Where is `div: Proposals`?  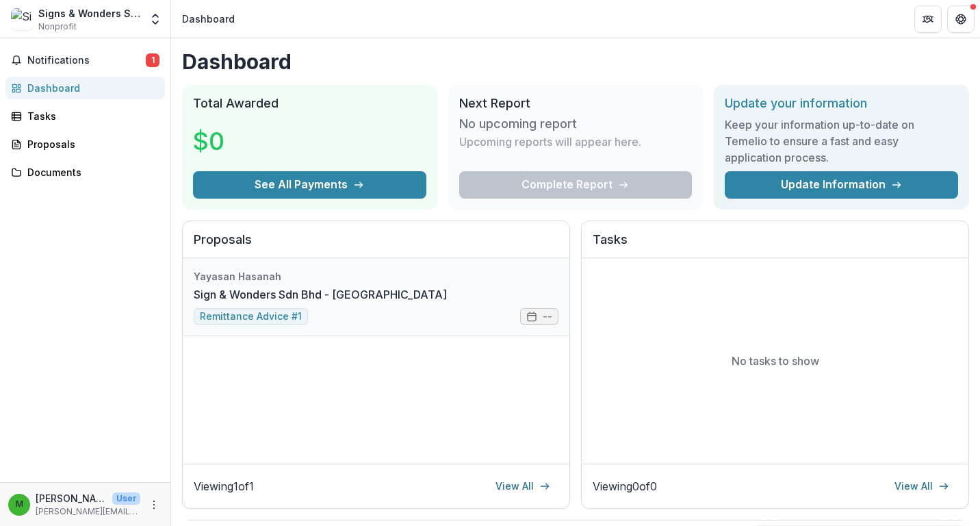
div: Proposals is located at coordinates (91, 144).